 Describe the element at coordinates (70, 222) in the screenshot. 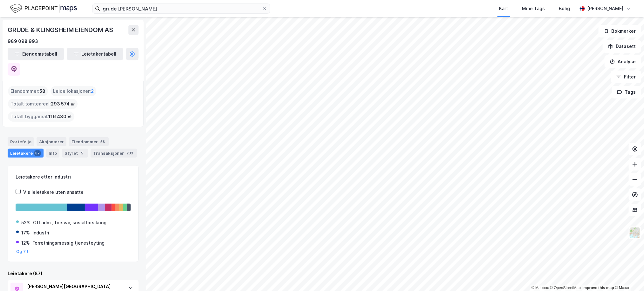

I see `div: Off.adm., forsvar, sosialforsikring` at that location.